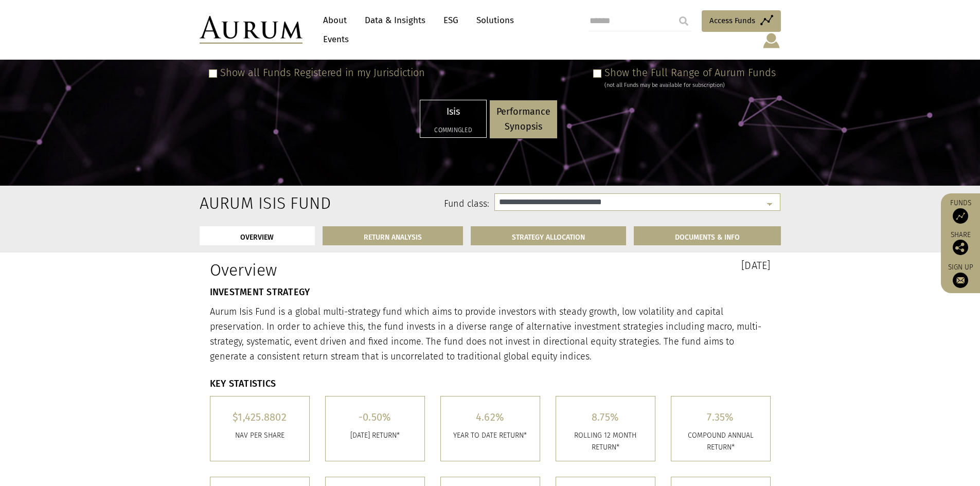 Image resolution: width=980 pixels, height=486 pixels. Describe the element at coordinates (495, 20) in the screenshot. I see `a: Solutions` at that location.